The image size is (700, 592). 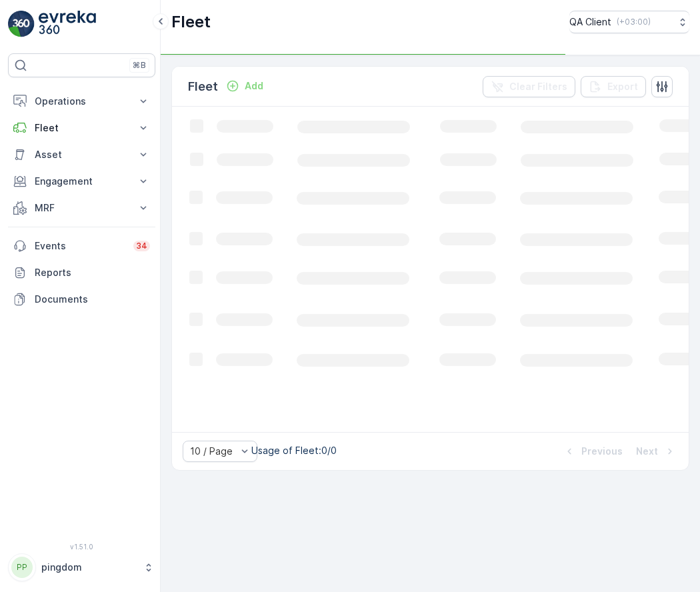 I want to click on p: pingdom, so click(x=89, y=568).